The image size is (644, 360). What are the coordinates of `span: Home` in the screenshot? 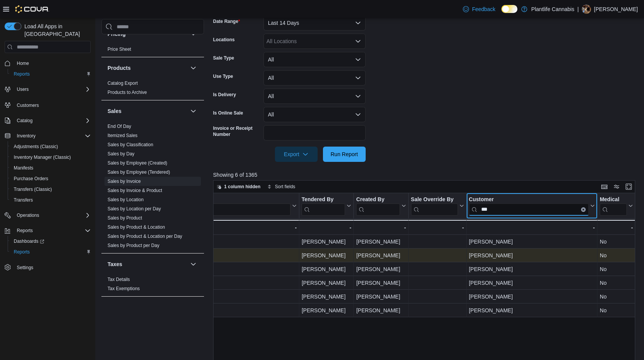 It's located at (52, 63).